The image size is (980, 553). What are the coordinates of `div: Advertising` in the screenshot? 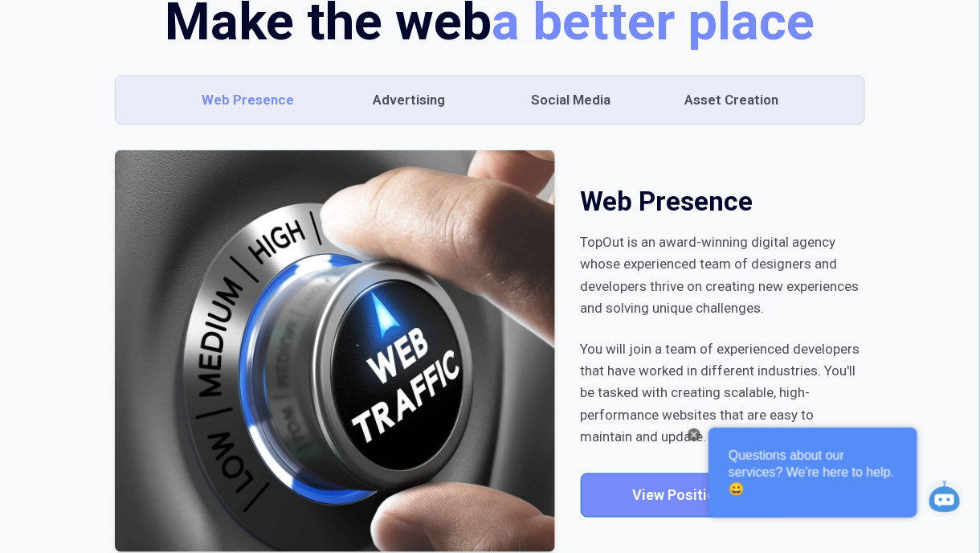 It's located at (410, 99).